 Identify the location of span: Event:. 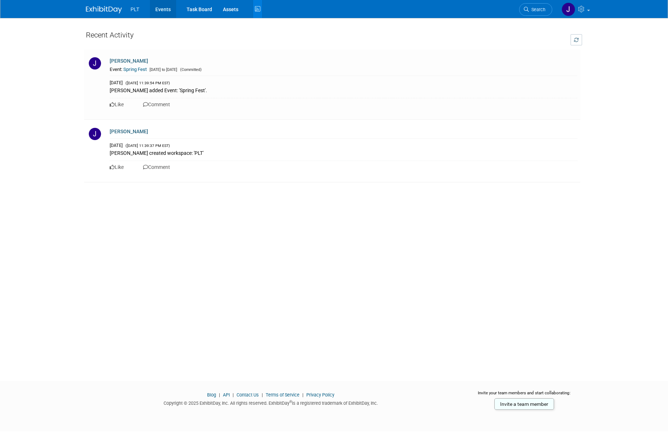
(116, 69).